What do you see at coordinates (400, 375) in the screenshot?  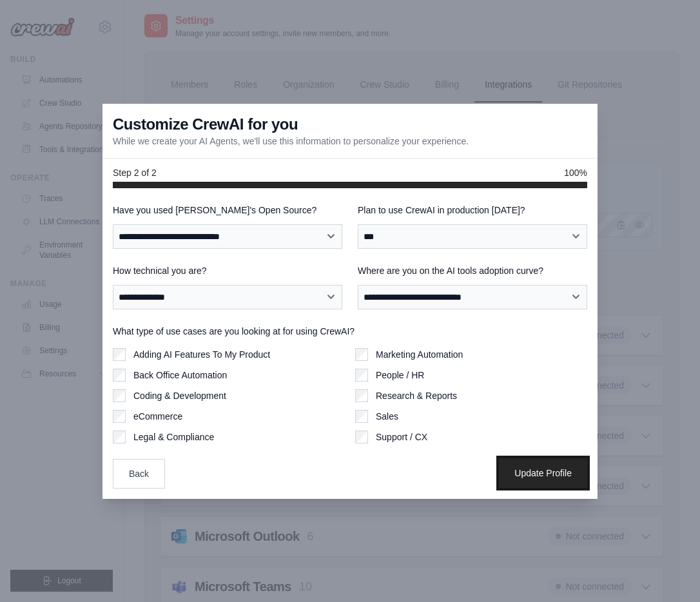 I see `label: People / HR` at bounding box center [400, 375].